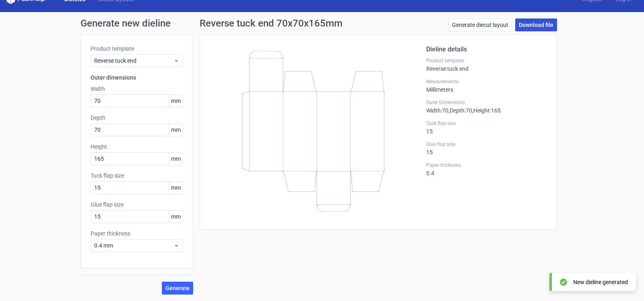  I want to click on label: Depth, so click(137, 118).